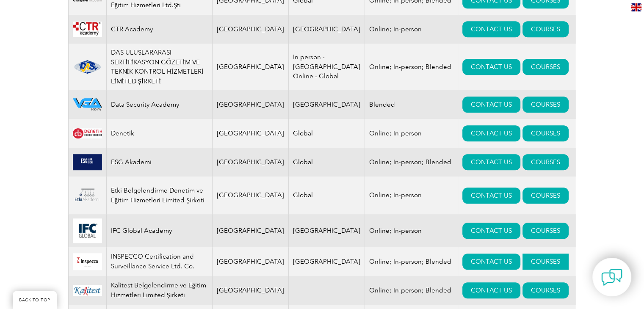 This screenshot has width=644, height=309. Describe the element at coordinates (87, 290) in the screenshot. I see `img: ad0bd99a-310e-ef11-9f89-6045bde6fda5-logo.jpg` at that location.